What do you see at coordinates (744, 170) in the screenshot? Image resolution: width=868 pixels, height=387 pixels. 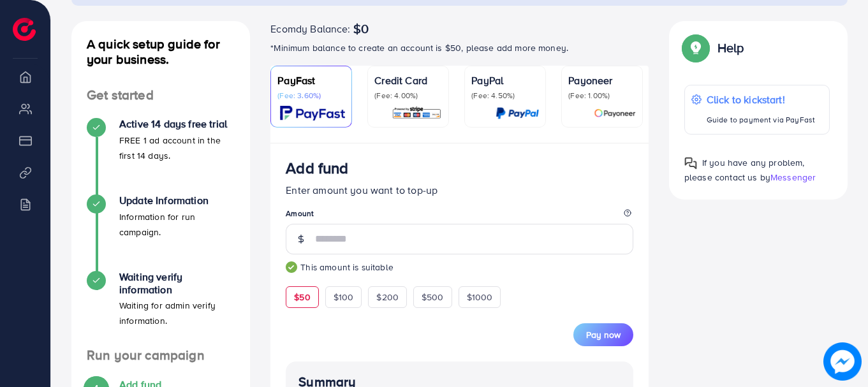 I see `span: If you have any problem, please contact us by` at bounding box center [744, 170].